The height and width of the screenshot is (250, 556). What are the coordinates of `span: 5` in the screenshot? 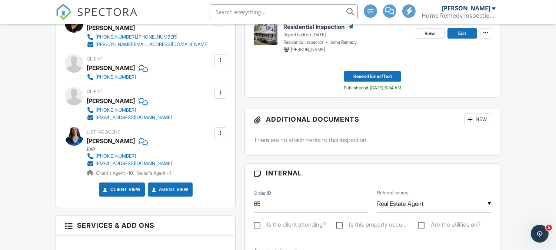 It's located at (549, 227).